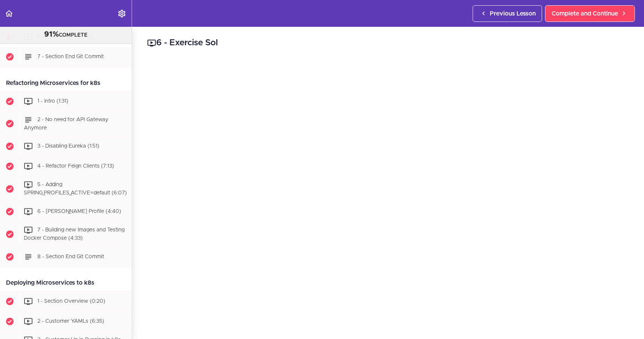 This screenshot has height=339, width=644. Describe the element at coordinates (74, 234) in the screenshot. I see `span: 7 - Building new Images and Testing Docker Compose (4:33)` at that location.